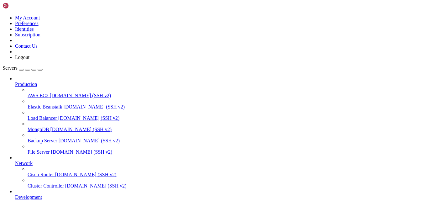  I want to click on span: Backup Server, so click(42, 140).